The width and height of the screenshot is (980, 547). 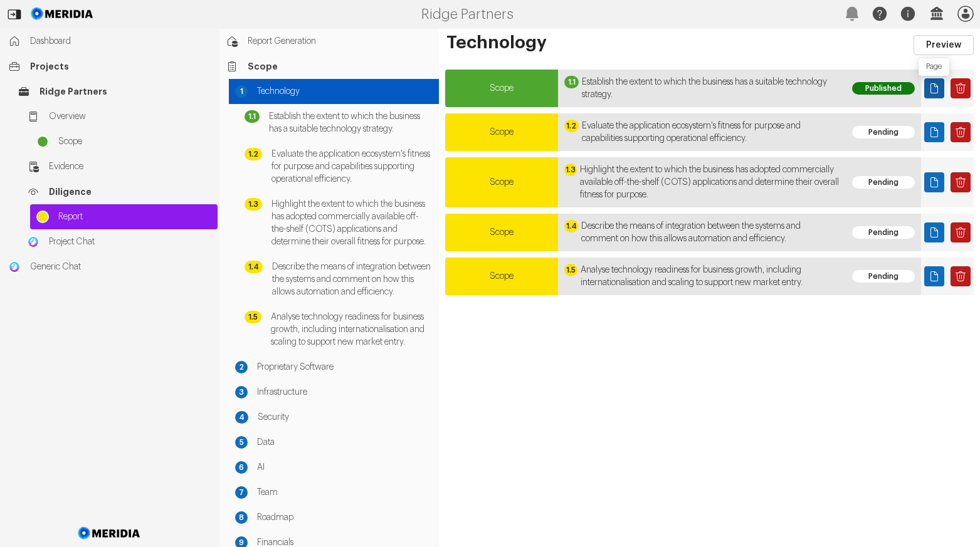 What do you see at coordinates (242, 92) in the screenshot?
I see `div: 1` at bounding box center [242, 92].